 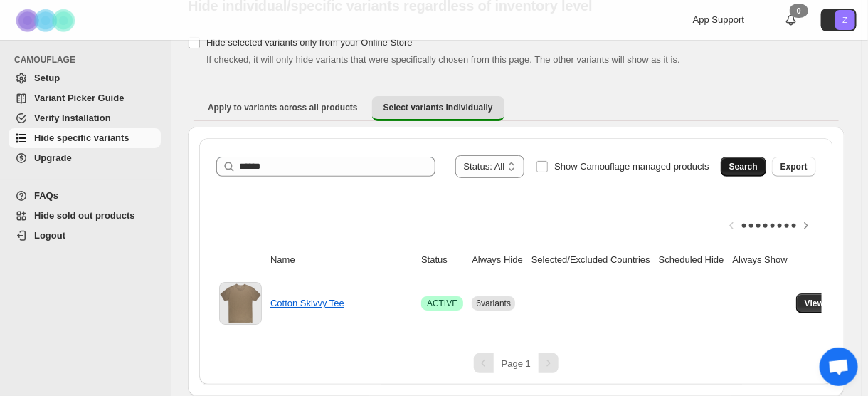 I want to click on button: Search, so click(x=744, y=167).